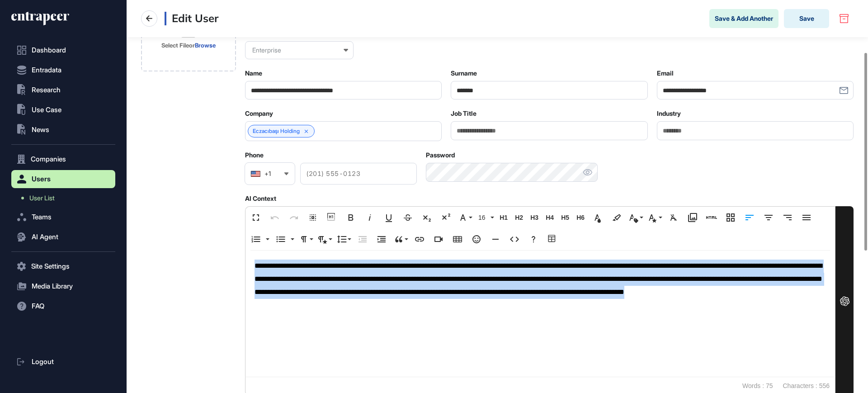 This screenshot has height=393, width=868. What do you see at coordinates (259, 113) in the screenshot?
I see `label: Company` at bounding box center [259, 113].